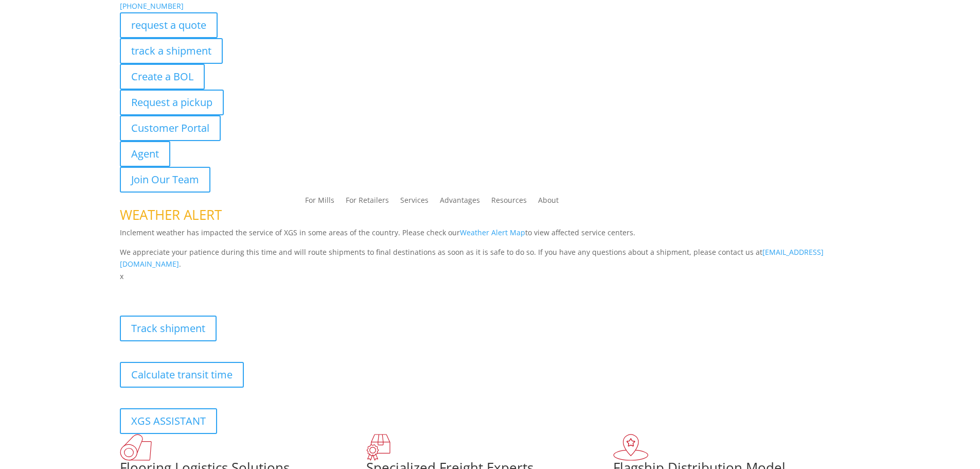 This screenshot has height=469, width=980. I want to click on a: Advantages, so click(460, 202).